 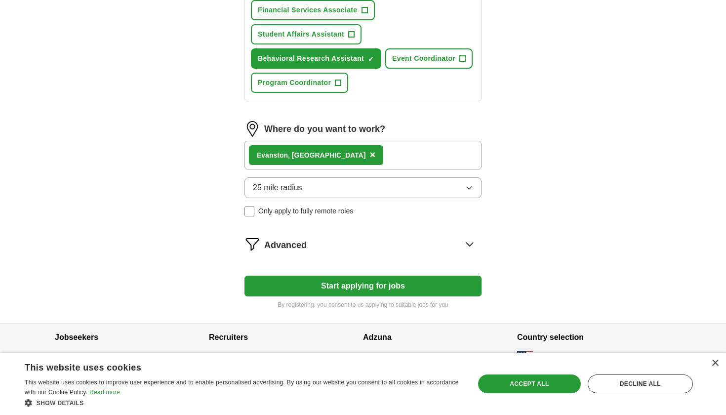 What do you see at coordinates (306, 211) in the screenshot?
I see `span: Only apply to fully remote roles` at bounding box center [306, 211].